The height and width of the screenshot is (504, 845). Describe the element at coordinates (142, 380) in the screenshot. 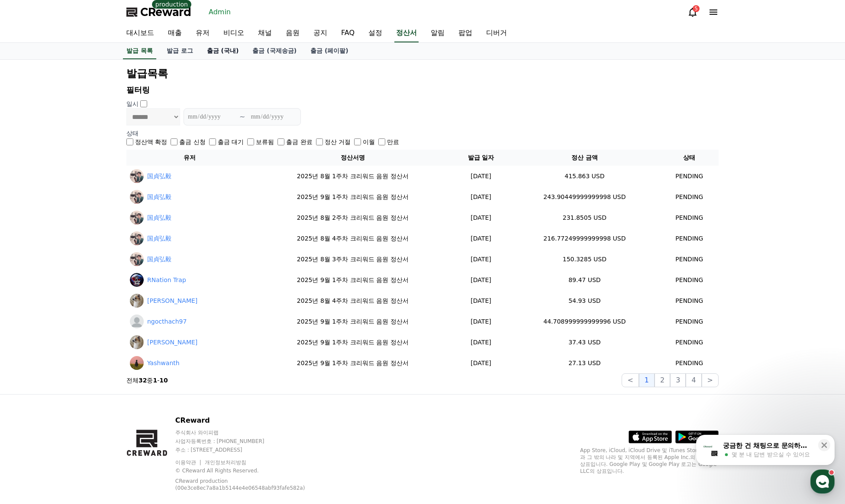

I see `strong: 32` at that location.